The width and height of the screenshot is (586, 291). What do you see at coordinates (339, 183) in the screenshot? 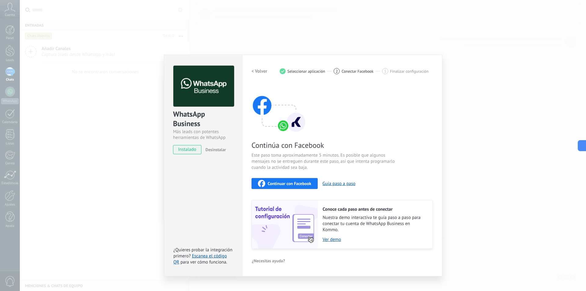
I see `button: Guía paso a paso` at bounding box center [339, 183].